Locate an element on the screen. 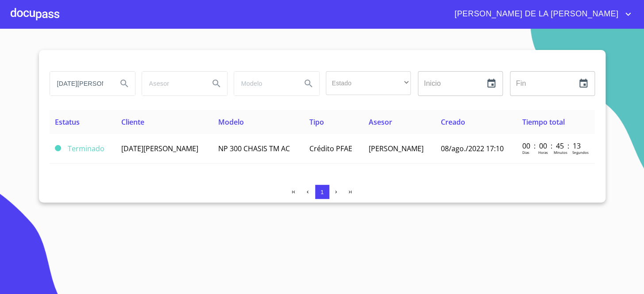 The image size is (644, 294). p: Dias is located at coordinates (526, 152).